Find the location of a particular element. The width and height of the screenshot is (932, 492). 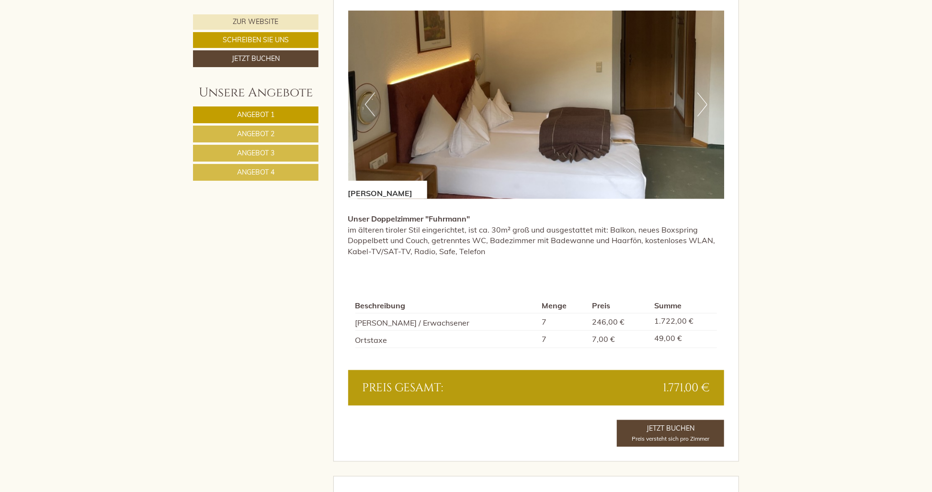

a: Schreiben Sie uns is located at coordinates (256, 40).